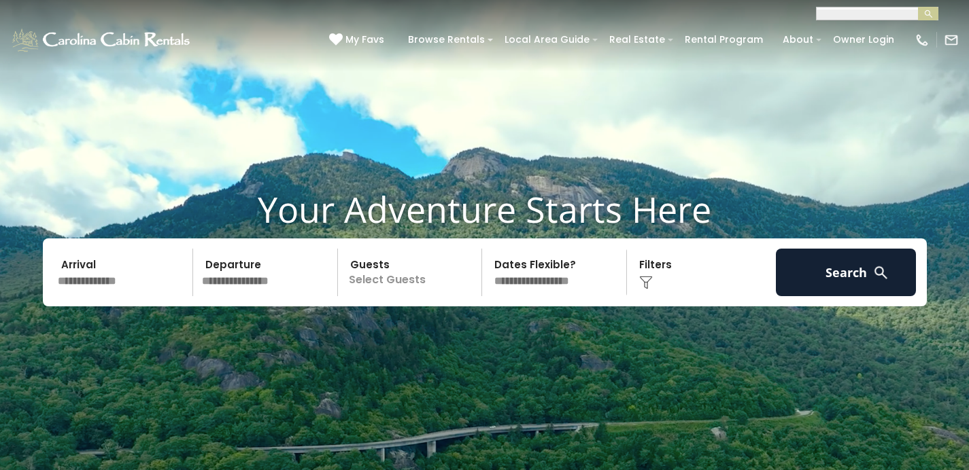 This screenshot has width=969, height=470. Describe the element at coordinates (846, 273) in the screenshot. I see `button: Search` at that location.